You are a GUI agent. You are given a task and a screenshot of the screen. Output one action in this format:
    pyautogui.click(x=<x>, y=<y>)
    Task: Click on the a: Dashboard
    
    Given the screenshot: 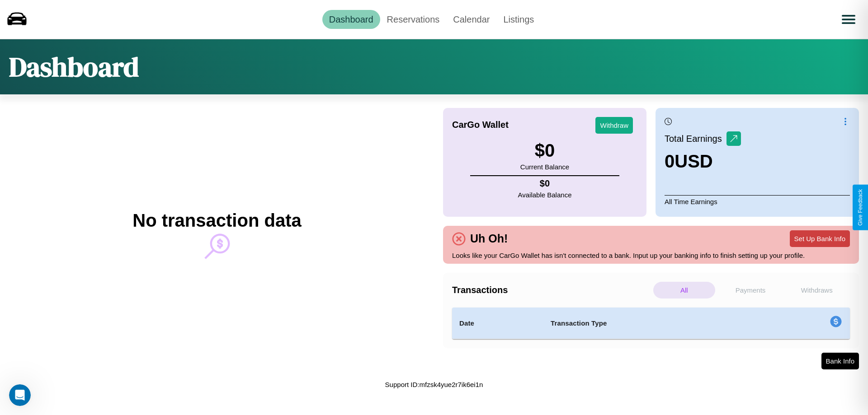 What is the action you would take?
    pyautogui.click(x=351, y=19)
    